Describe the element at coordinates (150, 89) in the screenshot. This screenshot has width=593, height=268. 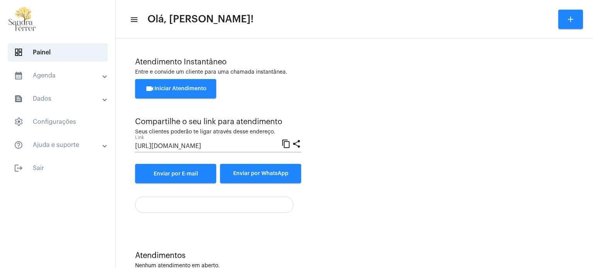
I see `mat-icon: videocam` at that location.